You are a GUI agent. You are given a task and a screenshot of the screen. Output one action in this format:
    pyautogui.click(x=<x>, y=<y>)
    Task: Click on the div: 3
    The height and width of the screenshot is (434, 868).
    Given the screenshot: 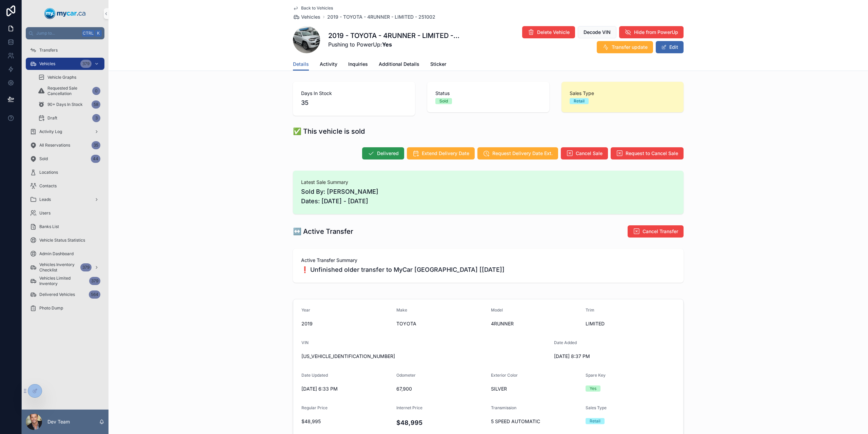 What is the action you would take?
    pyautogui.click(x=97, y=118)
    